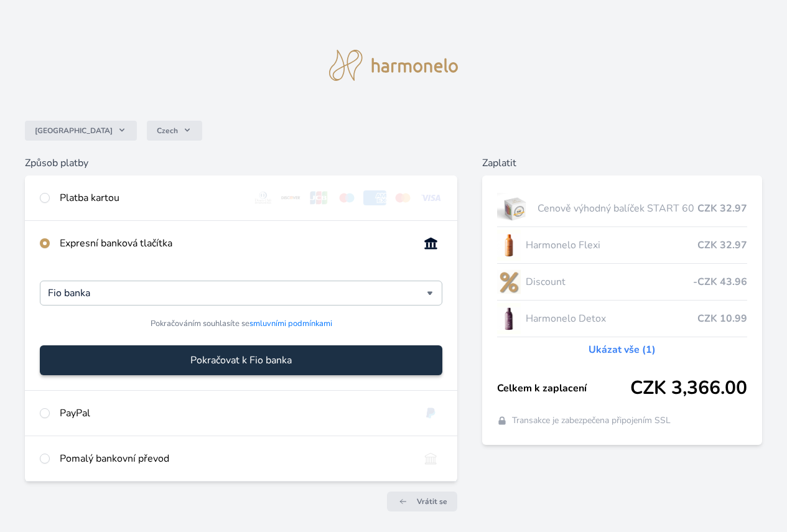 This screenshot has height=532, width=787. What do you see at coordinates (611, 246) in the screenshot?
I see `span: Harmonelo Flexi` at bounding box center [611, 246].